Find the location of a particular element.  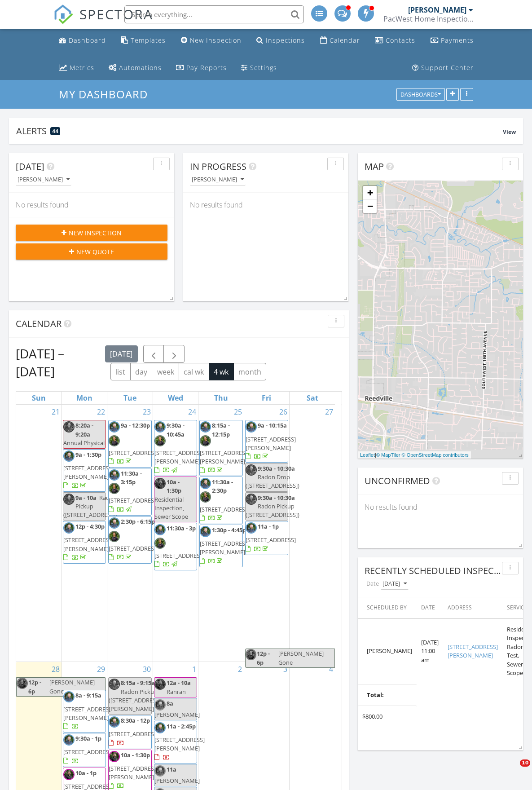

span: 10a - 1p is located at coordinates (86, 773).